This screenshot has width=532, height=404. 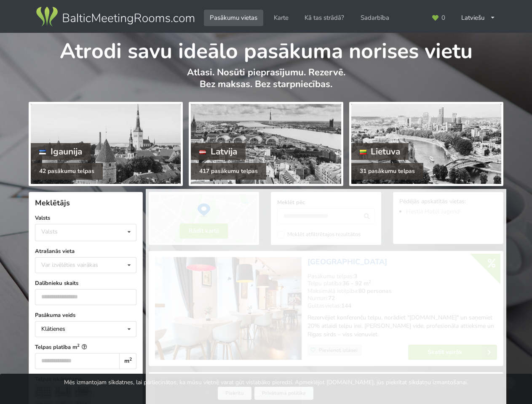 What do you see at coordinates (324, 18) in the screenshot?
I see `a: Kā tas strādā?` at bounding box center [324, 18].